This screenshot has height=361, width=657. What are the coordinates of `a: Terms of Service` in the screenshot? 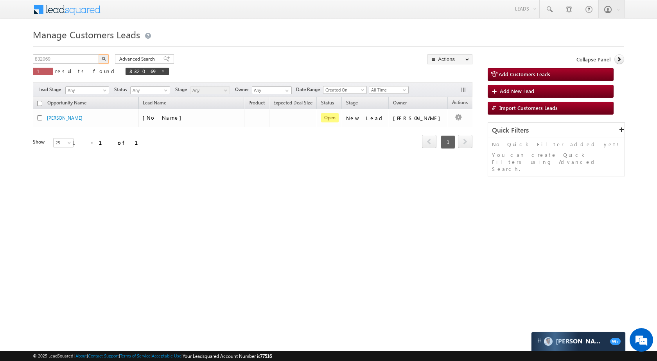 It's located at (135, 356).